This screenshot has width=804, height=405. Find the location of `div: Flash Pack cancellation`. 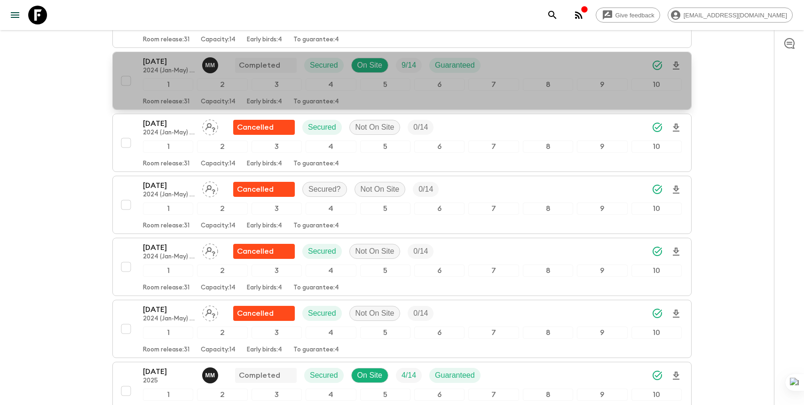

div: Flash Pack cancellation is located at coordinates (264, 314).